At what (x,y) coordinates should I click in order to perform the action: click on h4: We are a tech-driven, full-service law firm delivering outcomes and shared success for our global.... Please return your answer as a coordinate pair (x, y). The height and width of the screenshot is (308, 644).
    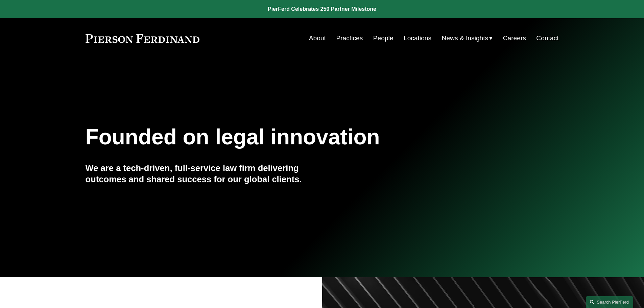
    Looking at the image, I should click on (204, 174).